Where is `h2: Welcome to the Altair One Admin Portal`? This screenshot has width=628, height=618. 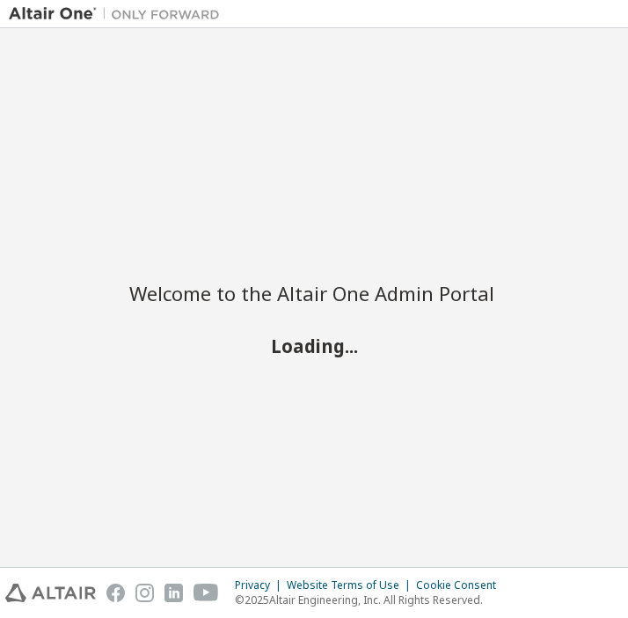
h2: Welcome to the Altair One Admin Portal is located at coordinates (314, 293).